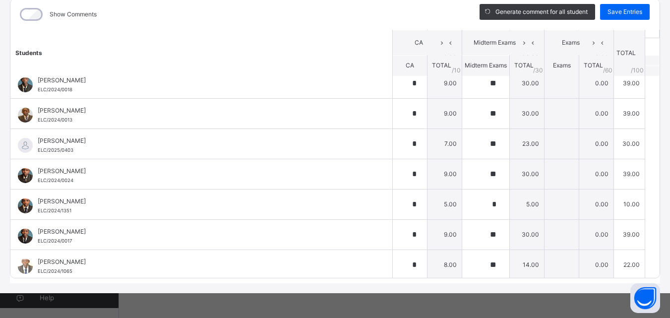 Image resolution: width=670 pixels, height=318 pixels. What do you see at coordinates (29, 52) in the screenshot?
I see `span: Students` at bounding box center [29, 52].